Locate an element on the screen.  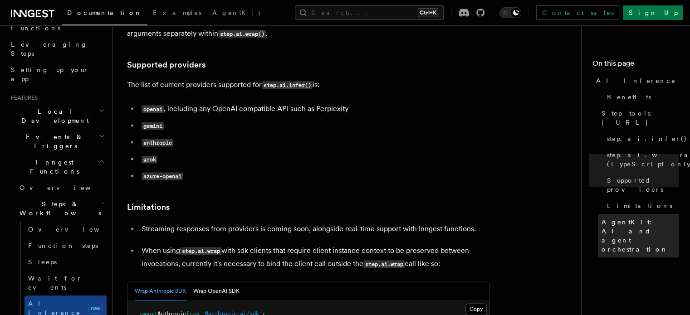
button: Toggle dark mode is located at coordinates (510, 13).